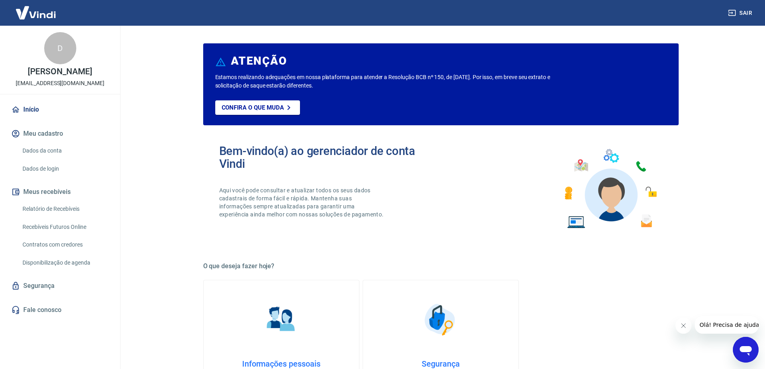  What do you see at coordinates (253, 108) in the screenshot?
I see `p: Confira o que muda` at bounding box center [253, 108].